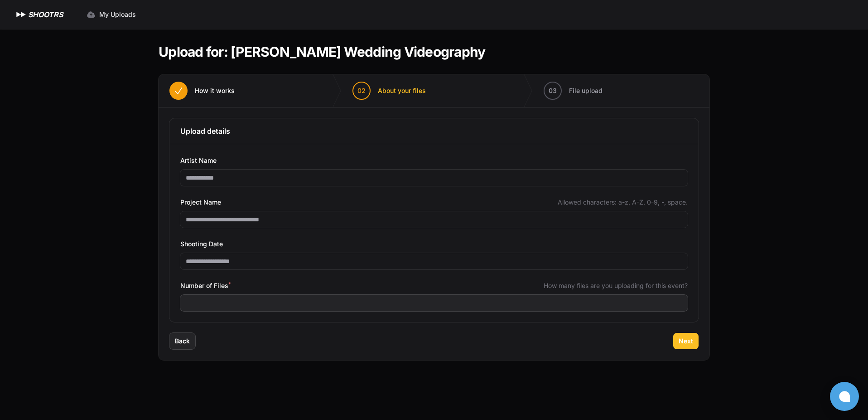  Describe the element at coordinates (198, 161) in the screenshot. I see `span: Artist Name` at that location.